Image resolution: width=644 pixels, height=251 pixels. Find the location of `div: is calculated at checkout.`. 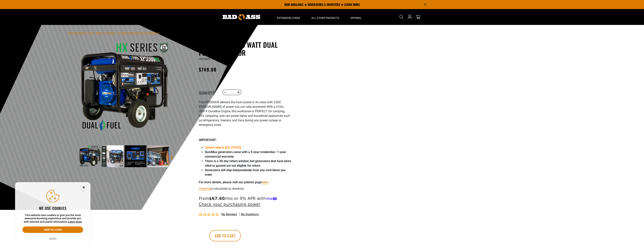

div: is calculated at checkout. is located at coordinates (245, 189).